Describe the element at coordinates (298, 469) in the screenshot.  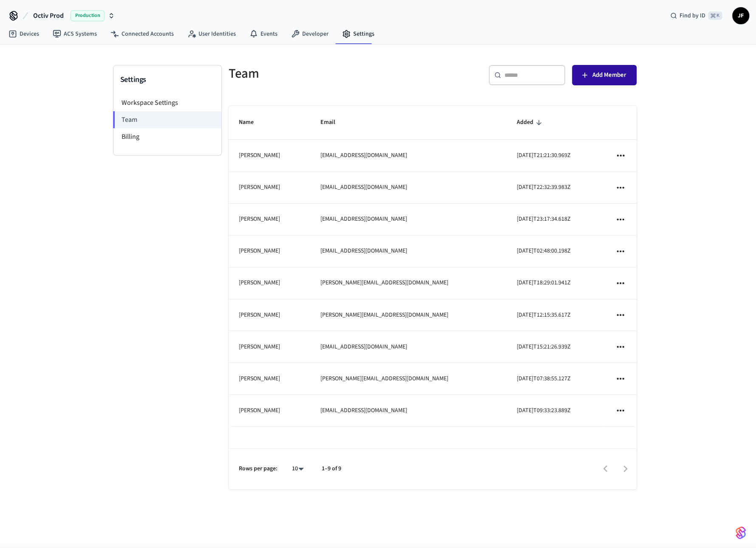
I see `div: 10` at that location.